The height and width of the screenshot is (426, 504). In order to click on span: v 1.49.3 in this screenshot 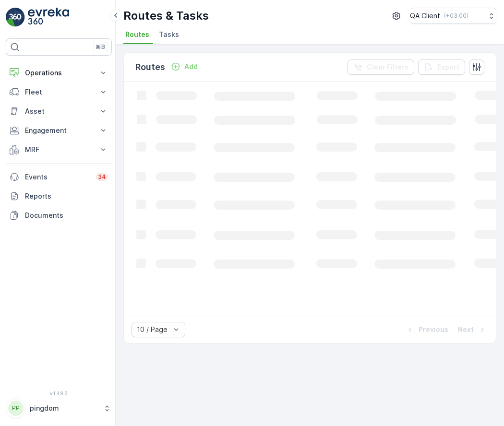, I will do `click(59, 394)`.